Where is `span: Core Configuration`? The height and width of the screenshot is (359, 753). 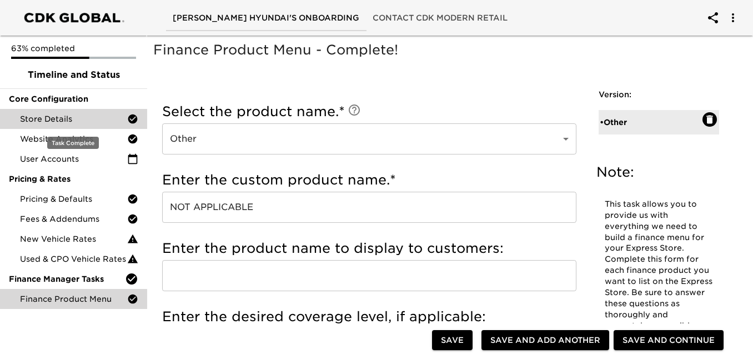 span: Core Configuration is located at coordinates (73, 99).